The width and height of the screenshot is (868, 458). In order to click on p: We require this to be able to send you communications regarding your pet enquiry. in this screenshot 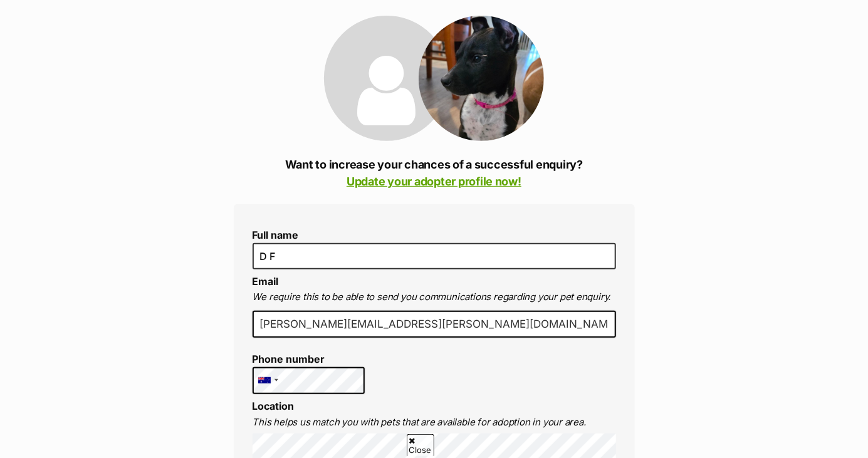, I will do `click(434, 297)`.